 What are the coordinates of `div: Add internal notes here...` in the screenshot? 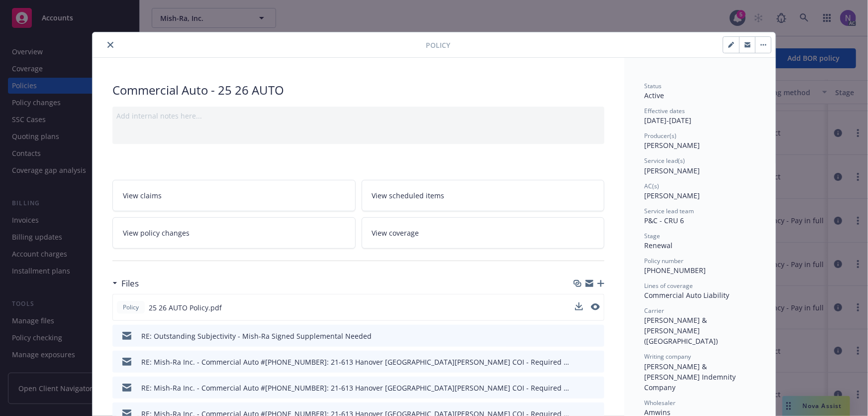 It's located at (358, 115).